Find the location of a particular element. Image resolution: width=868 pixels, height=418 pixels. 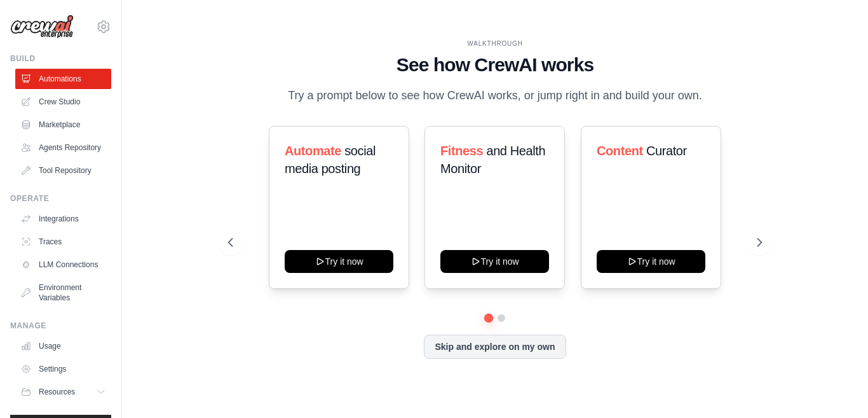

a: Usage is located at coordinates (63, 346).